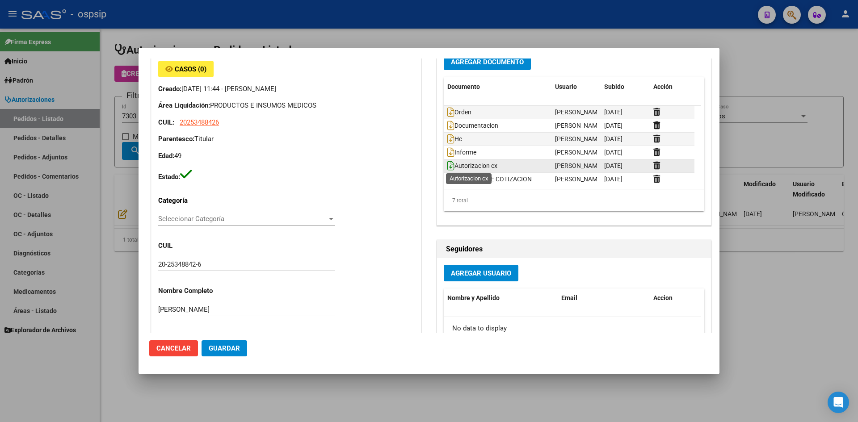  What do you see at coordinates (166, 156) in the screenshot?
I see `strong: Edad:` at bounding box center [166, 156].